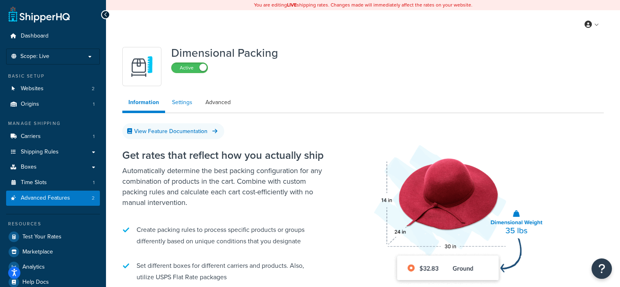 This screenshot has height=287, width=620. Describe the element at coordinates (53, 76) in the screenshot. I see `div: Basic Setup` at that location.